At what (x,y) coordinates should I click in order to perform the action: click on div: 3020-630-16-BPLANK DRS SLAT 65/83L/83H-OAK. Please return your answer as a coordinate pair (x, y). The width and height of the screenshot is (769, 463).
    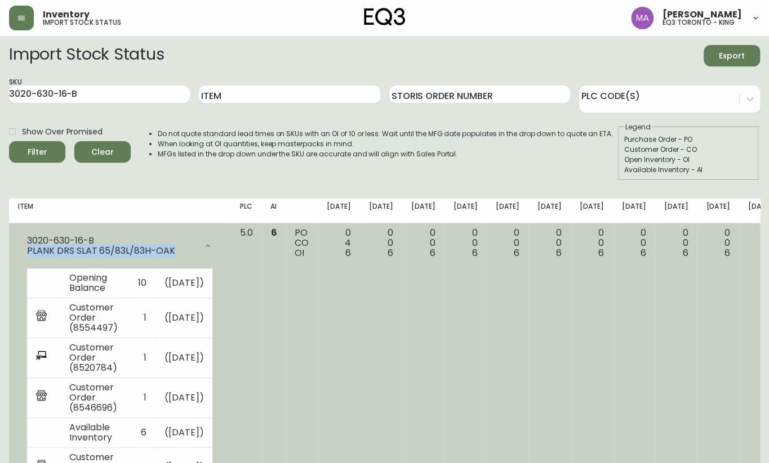
    Looking at the image, I should click on (119, 246).